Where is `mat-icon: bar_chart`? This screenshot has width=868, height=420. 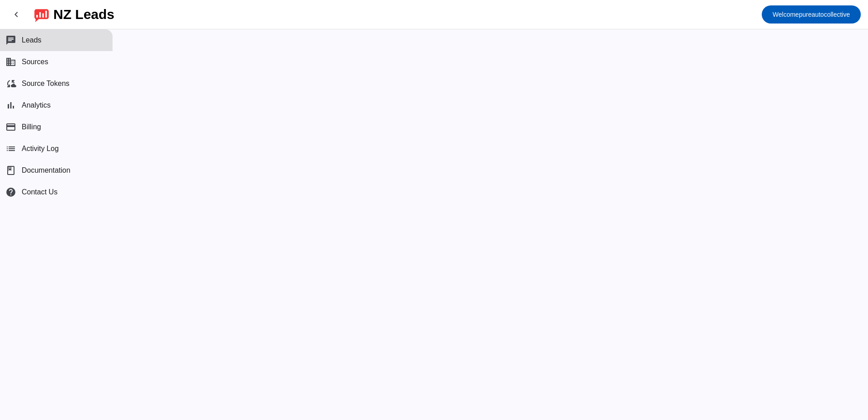
mat-icon: bar_chart is located at coordinates (11, 105).